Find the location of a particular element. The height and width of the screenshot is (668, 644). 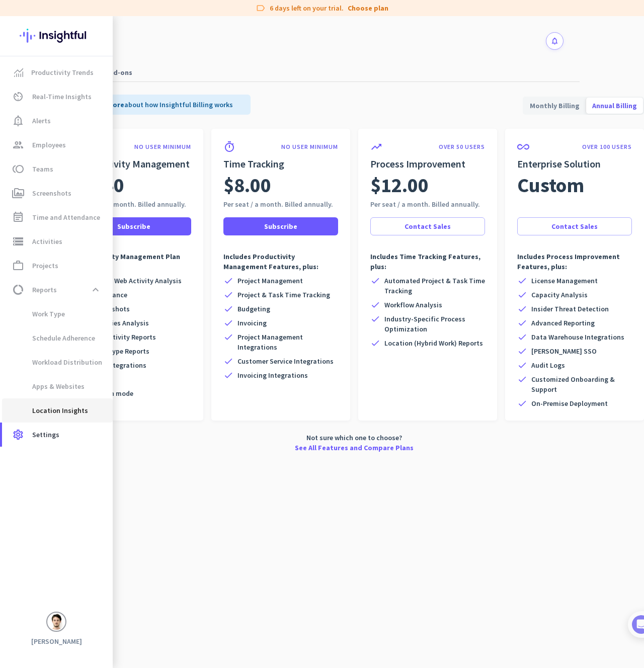

i: data_usage is located at coordinates (18, 290).